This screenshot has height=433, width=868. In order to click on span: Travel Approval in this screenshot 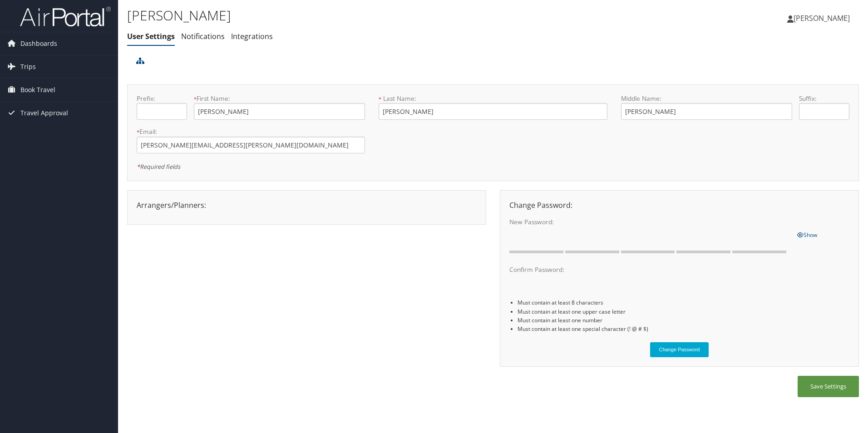, I will do `click(44, 113)`.